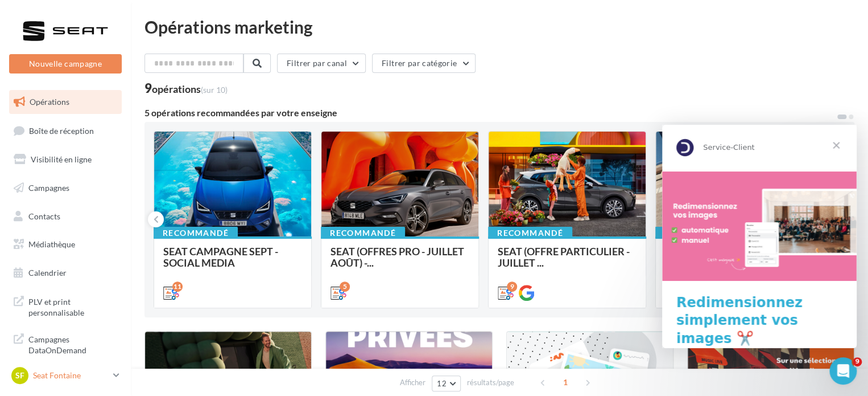 This screenshot has height=396, width=868. I want to click on button: Nouvelle campagne, so click(66, 64).